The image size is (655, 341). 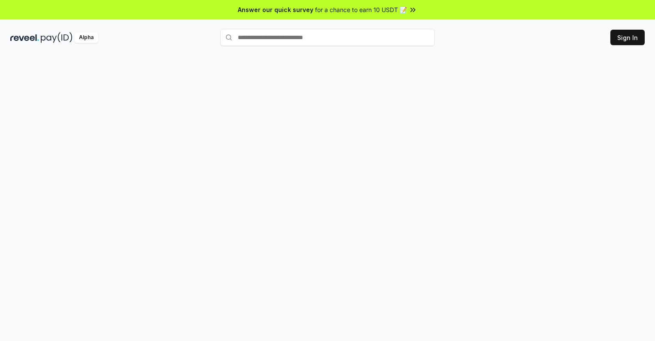 What do you see at coordinates (361, 9) in the screenshot?
I see `span: for a chance to earn 10 USDT 📝` at bounding box center [361, 9].